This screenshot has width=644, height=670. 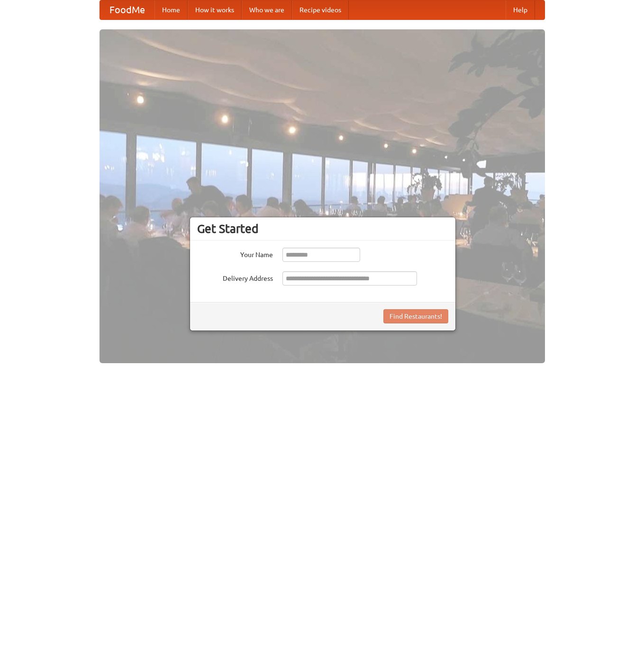 What do you see at coordinates (171, 10) in the screenshot?
I see `a: Home` at bounding box center [171, 10].